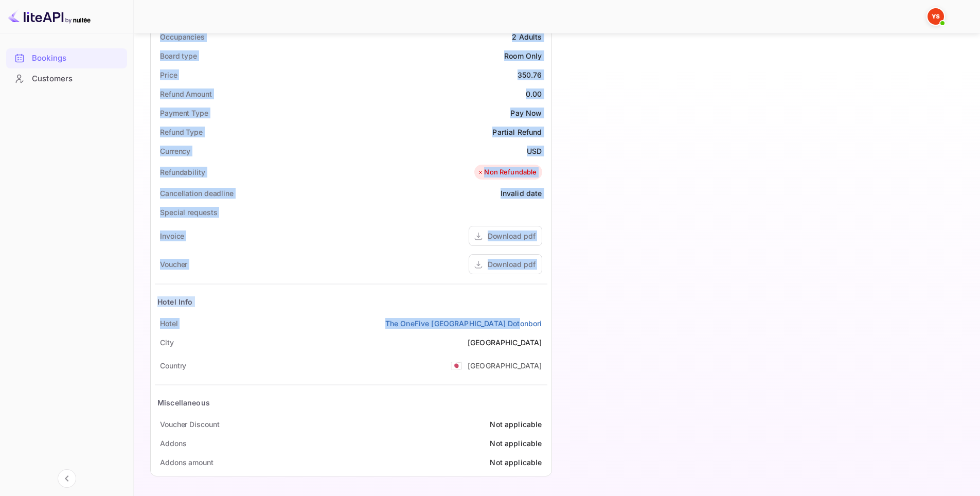  What do you see at coordinates (183, 172) in the screenshot?
I see `div: Refundability` at bounding box center [183, 172].